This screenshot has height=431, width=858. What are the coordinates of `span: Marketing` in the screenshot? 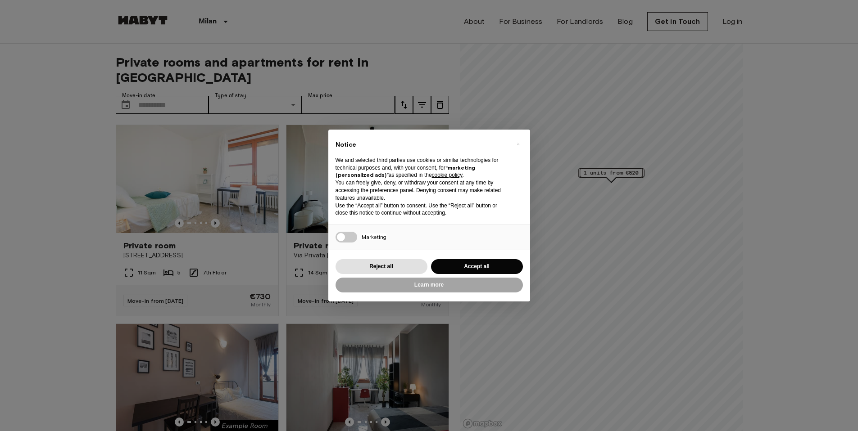 It's located at (374, 237).